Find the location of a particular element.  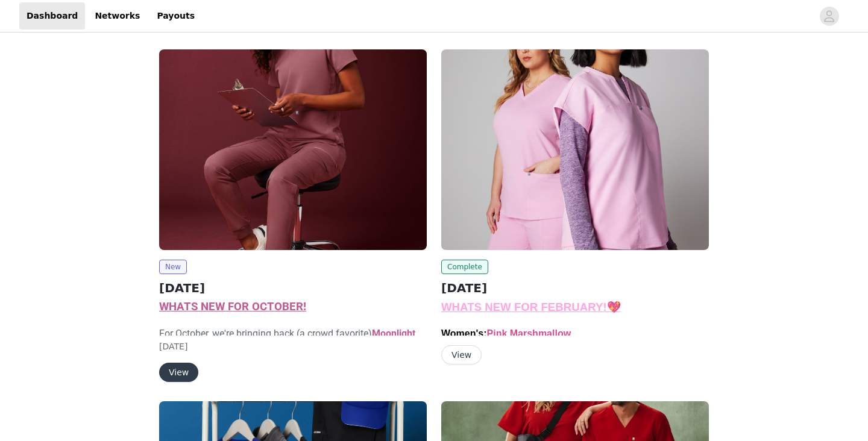

a: Payouts is located at coordinates (176, 15).